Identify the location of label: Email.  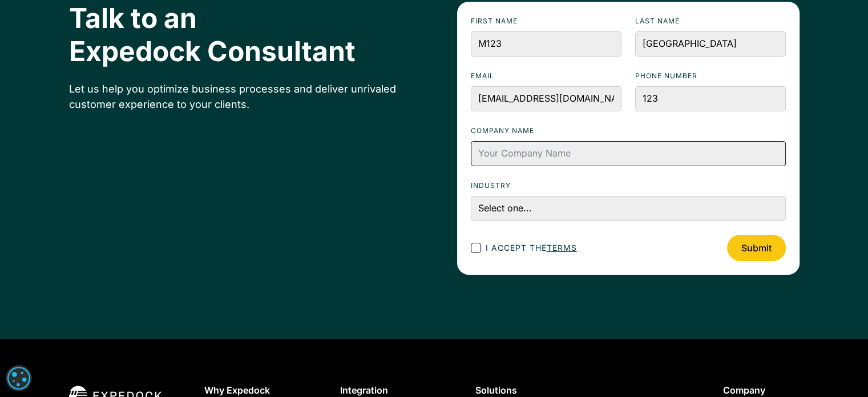
(546, 76).